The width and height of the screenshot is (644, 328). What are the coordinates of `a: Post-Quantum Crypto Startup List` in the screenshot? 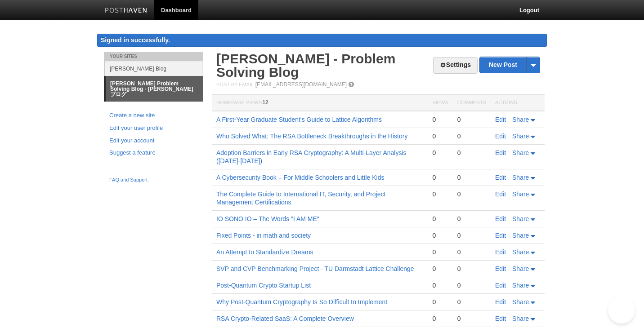 It's located at (264, 285).